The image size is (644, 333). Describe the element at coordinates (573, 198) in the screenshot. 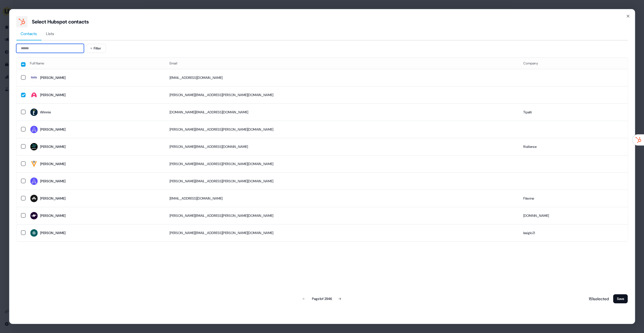

I see `td: Filevine` at that location.